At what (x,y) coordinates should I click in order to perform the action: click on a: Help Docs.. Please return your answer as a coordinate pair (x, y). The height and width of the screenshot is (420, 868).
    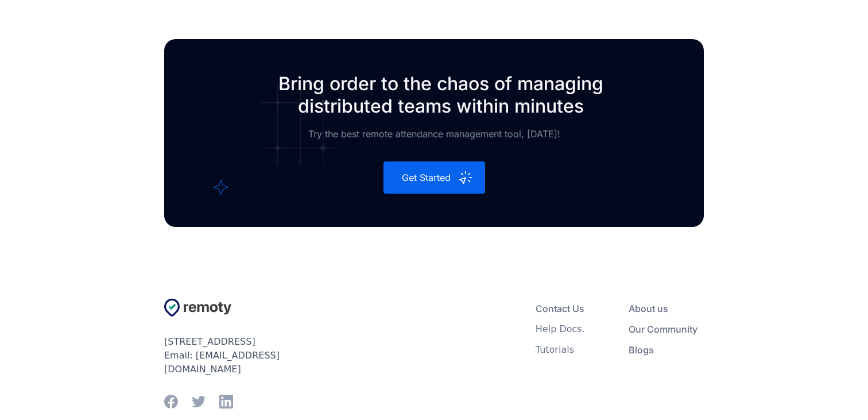
    Looking at the image, I should click on (560, 329).